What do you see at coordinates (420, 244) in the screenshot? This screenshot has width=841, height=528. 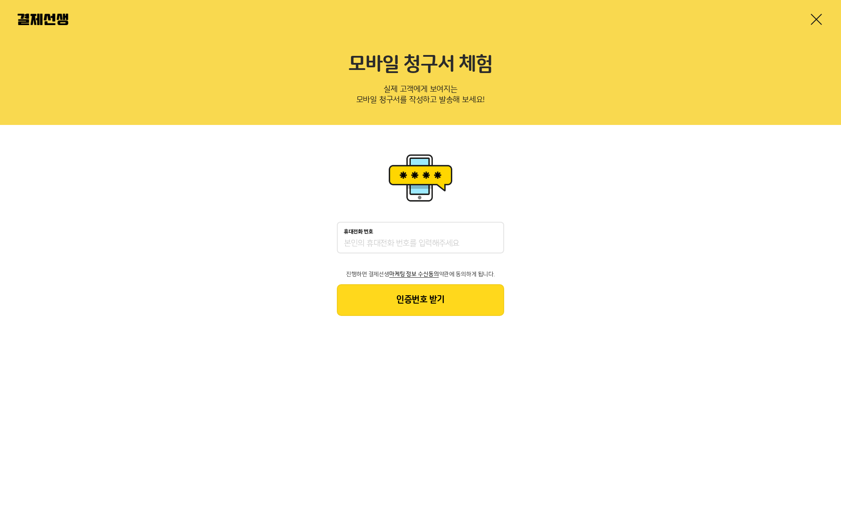 I see `input: 휴대전화 번호` at bounding box center [420, 244].